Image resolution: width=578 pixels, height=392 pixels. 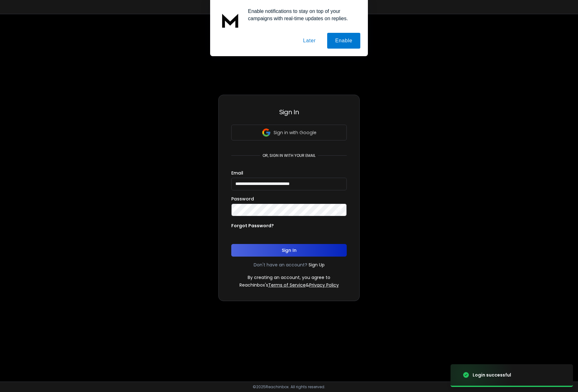 What do you see at coordinates (253, 225) in the screenshot?
I see `p: Forgot Password?` at bounding box center [253, 225].